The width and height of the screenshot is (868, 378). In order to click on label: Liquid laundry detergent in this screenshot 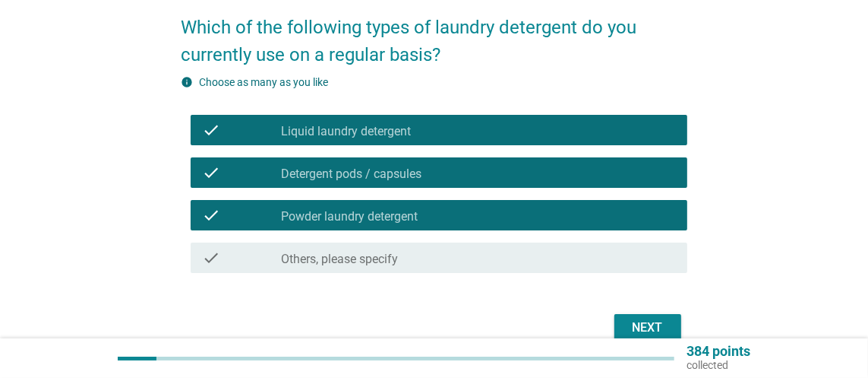, I will do `click(345, 132)`.